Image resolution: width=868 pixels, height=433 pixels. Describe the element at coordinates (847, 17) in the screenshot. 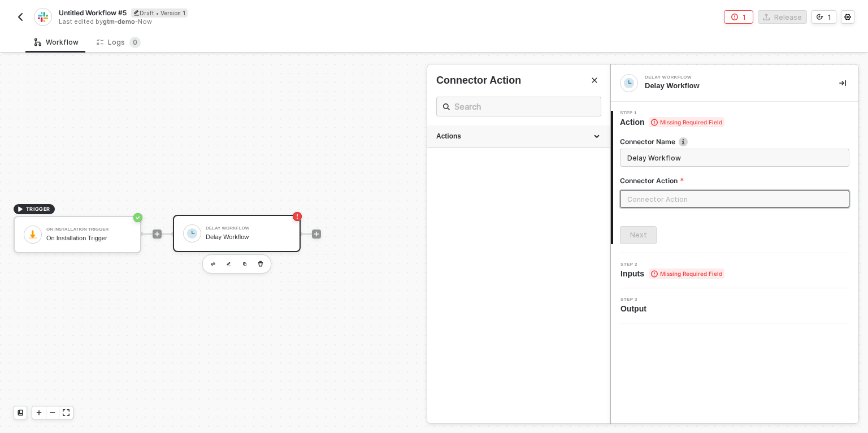

I see `span: icon-settings` at that location.